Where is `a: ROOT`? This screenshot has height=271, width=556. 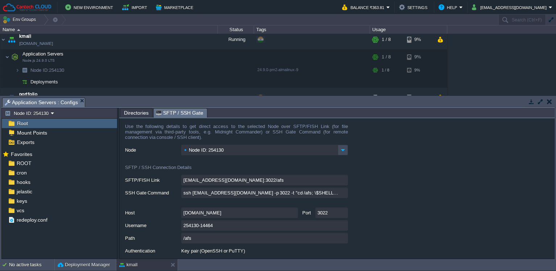 a: ROOT is located at coordinates (24, 163).